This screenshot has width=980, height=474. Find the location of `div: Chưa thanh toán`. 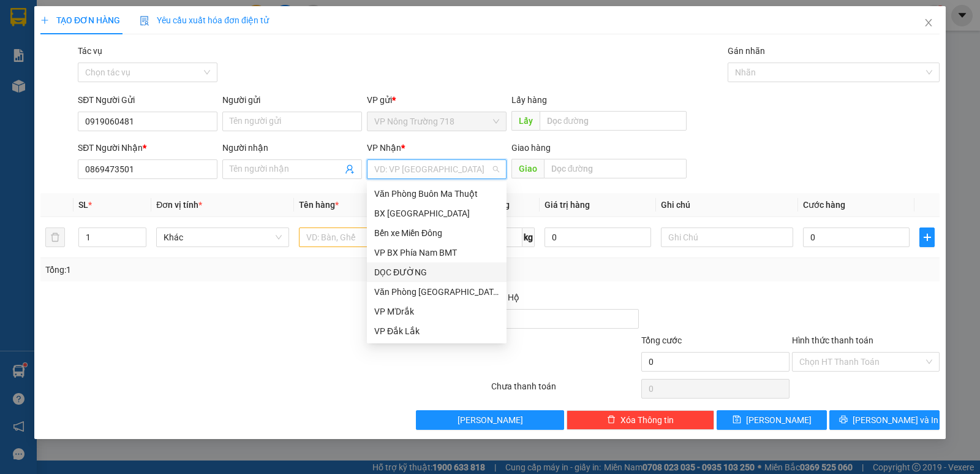

div: Chưa thanh toán is located at coordinates (565, 390).